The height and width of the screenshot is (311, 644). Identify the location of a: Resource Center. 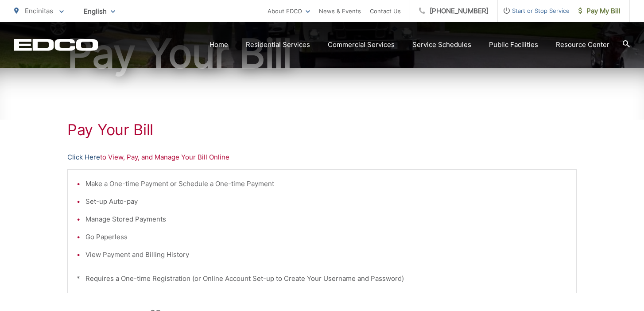
(582, 45).